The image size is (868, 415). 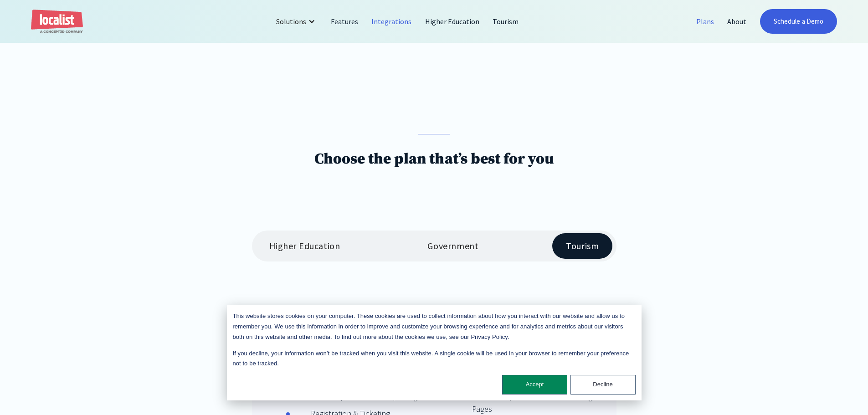 I want to click on a: Schedule a Demo, so click(x=799, y=21).